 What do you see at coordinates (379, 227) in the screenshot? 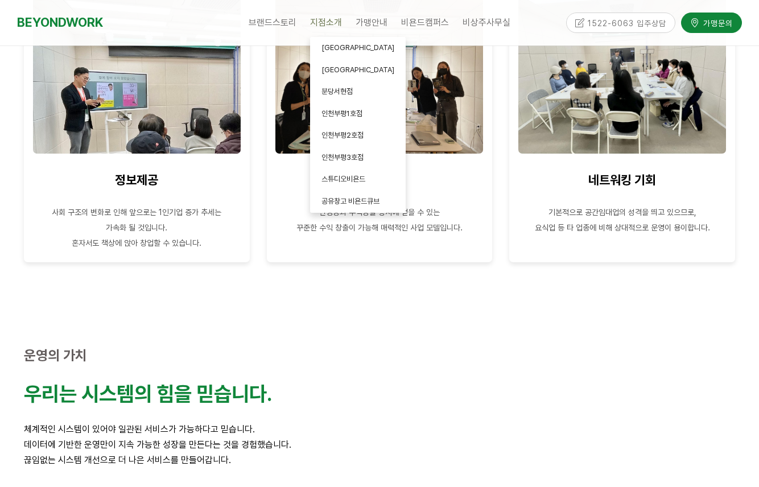
I see `span: 꾸준한 수익 창출이 가능해 매력적인 사업 모델입니다.` at bounding box center [379, 227].